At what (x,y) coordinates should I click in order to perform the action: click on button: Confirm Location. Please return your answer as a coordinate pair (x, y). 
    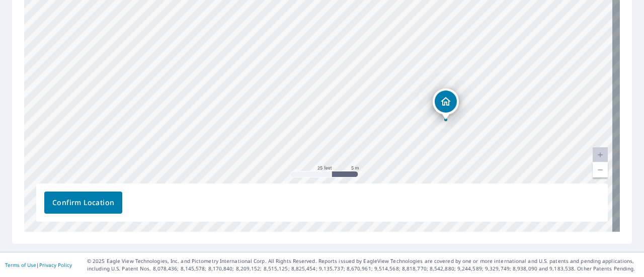
    Looking at the image, I should click on (83, 202).